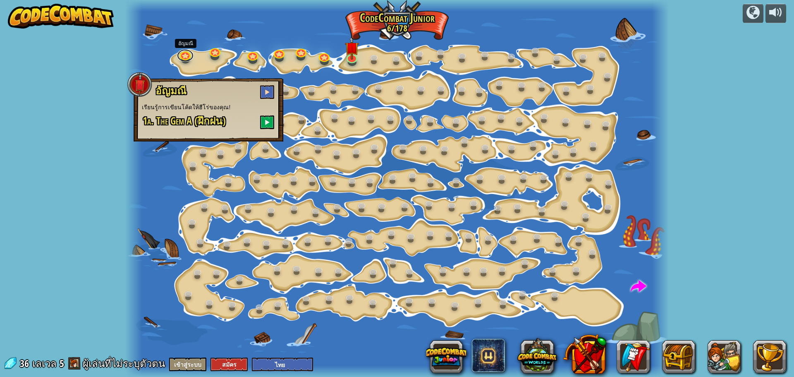 Image resolution: width=794 pixels, height=377 pixels. What do you see at coordinates (229, 364) in the screenshot?
I see `button: สมัคร` at bounding box center [229, 364].